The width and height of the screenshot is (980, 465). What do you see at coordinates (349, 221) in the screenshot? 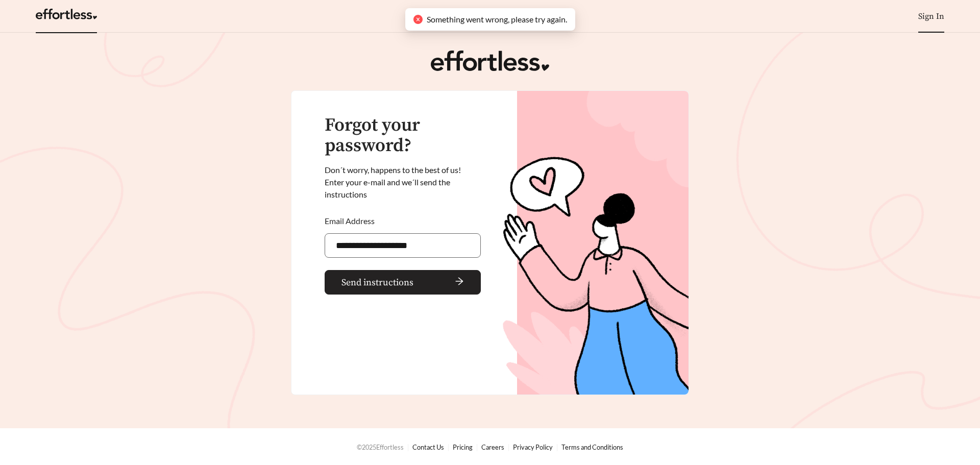
I see `label: Email Address` at bounding box center [349, 221].